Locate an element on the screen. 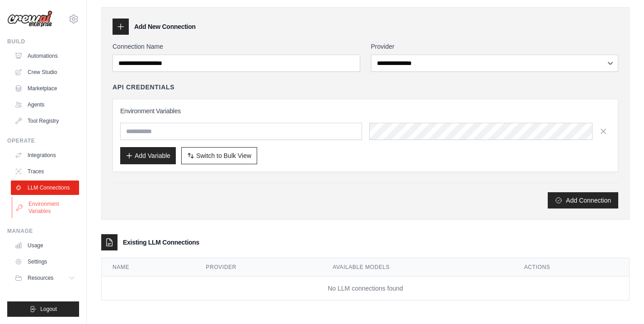  th: Available Models is located at coordinates (418, 267).